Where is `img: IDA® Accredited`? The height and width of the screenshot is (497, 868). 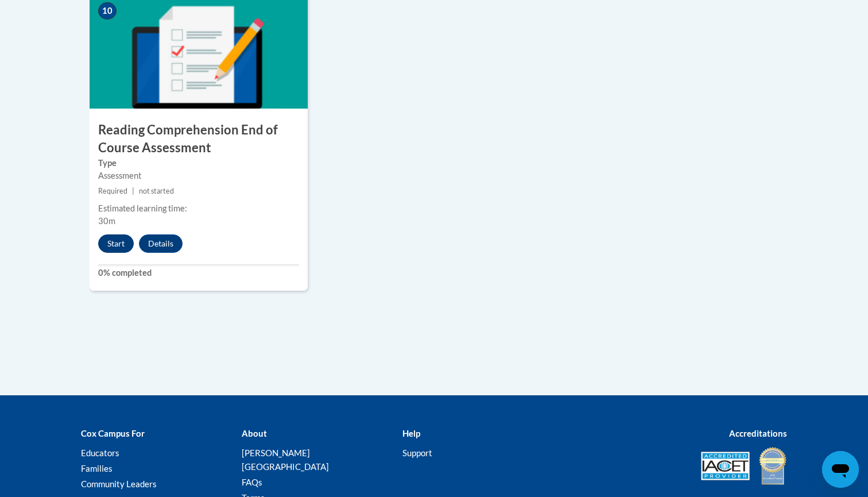
img: IDA® Accredited is located at coordinates (773, 466).